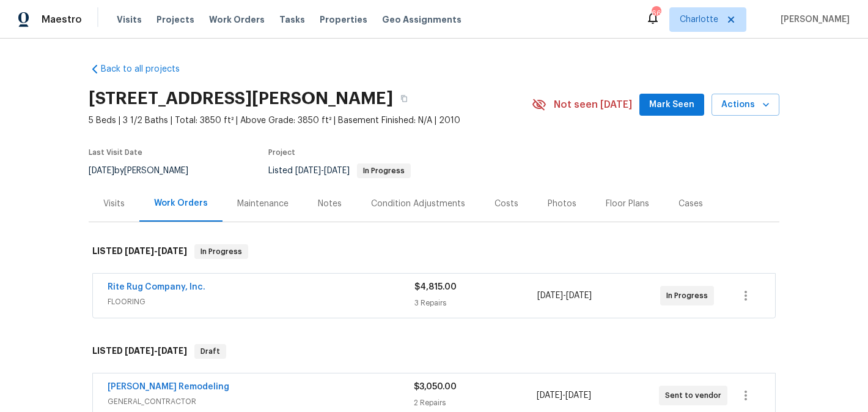  What do you see at coordinates (292, 20) in the screenshot?
I see `span: Tasks` at bounding box center [292, 20].